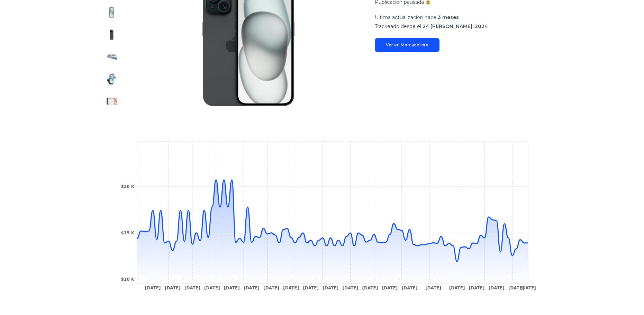 The image size is (644, 315). Describe the element at coordinates (128, 279) in the screenshot. I see `tspan: $10 K` at that location.